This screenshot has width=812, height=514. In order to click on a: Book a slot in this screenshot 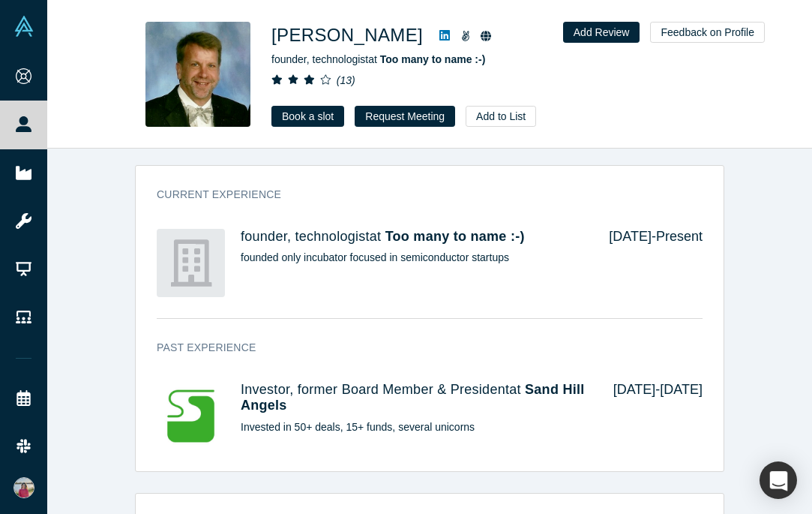, I will do `click(308, 116)`.